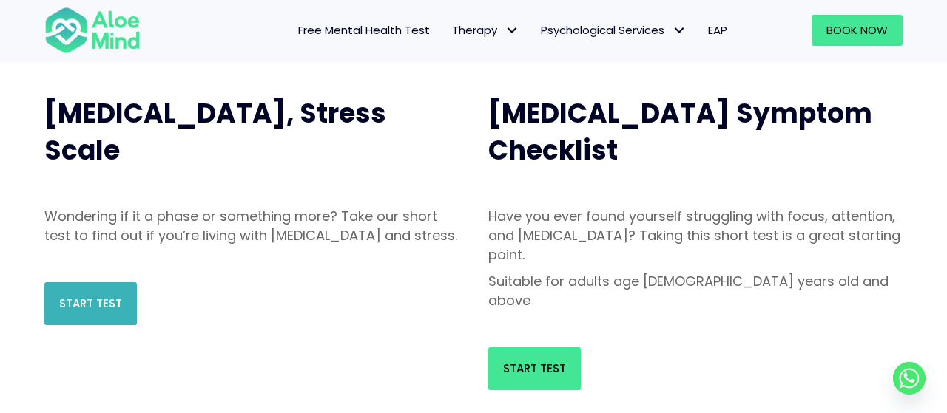  What do you see at coordinates (613, 30) in the screenshot?
I see `a: Psychological ServicesPsychological Services: submenu` at bounding box center [613, 30].